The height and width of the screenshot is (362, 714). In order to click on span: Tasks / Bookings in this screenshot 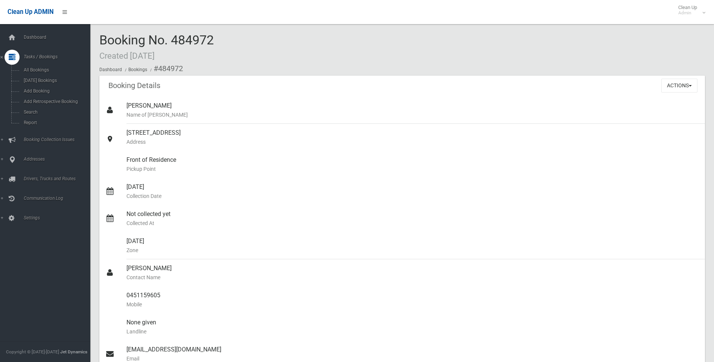, I will do `click(59, 57)`.